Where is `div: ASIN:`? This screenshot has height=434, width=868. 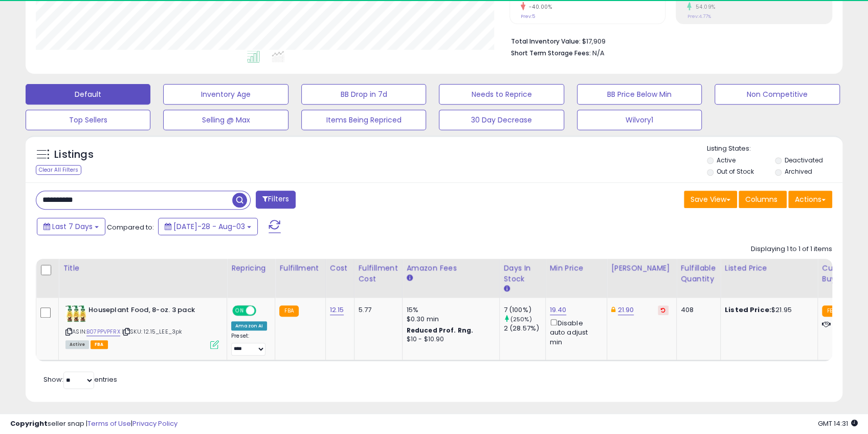 div: ASIN: is located at coordinates (142, 326).